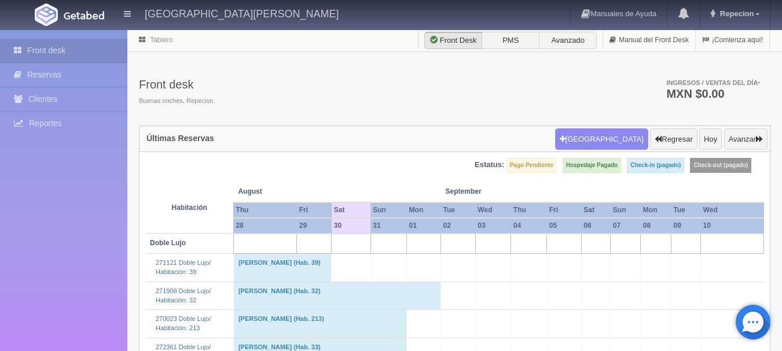 This screenshot has height=351, width=782. What do you see at coordinates (183, 296) in the screenshot?
I see `a: 271908 Doble Lujo/Habitación: 32` at bounding box center [183, 296].